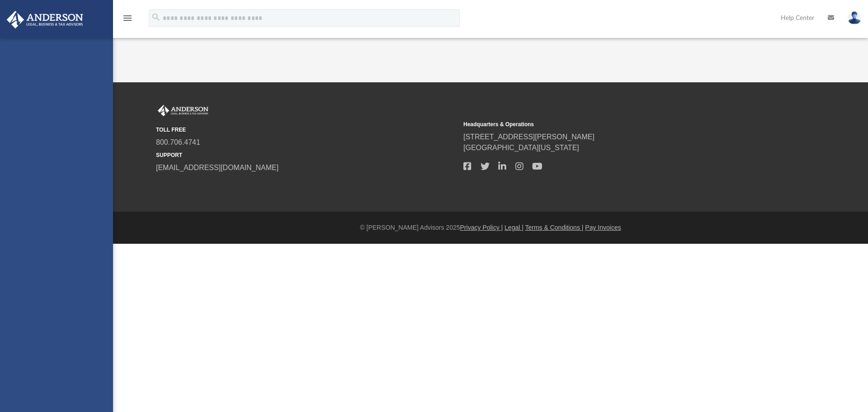 This screenshot has height=412, width=868. What do you see at coordinates (307, 155) in the screenshot?
I see `small: SUPPORT` at bounding box center [307, 155].